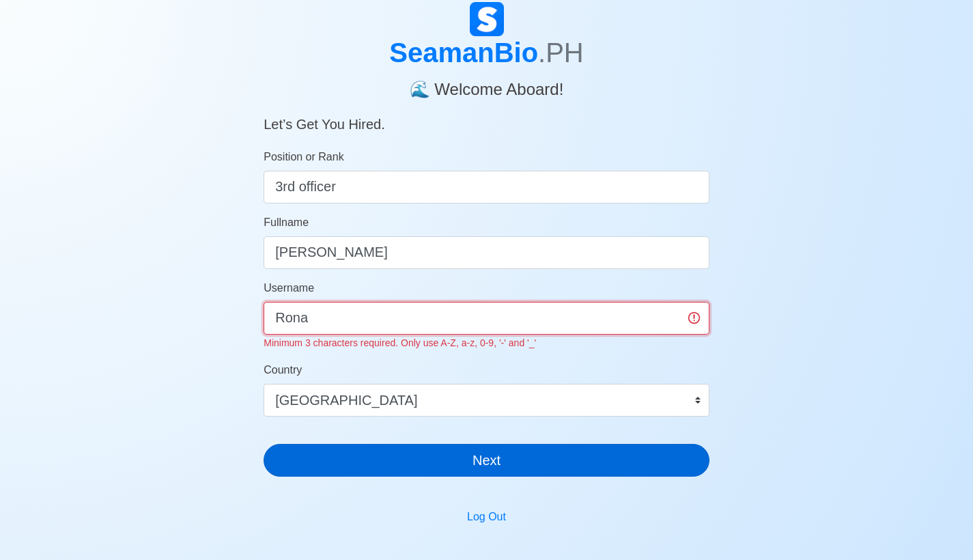 Image resolution: width=973 pixels, height=560 pixels. I want to click on input: Your Fullname, so click(486, 252).